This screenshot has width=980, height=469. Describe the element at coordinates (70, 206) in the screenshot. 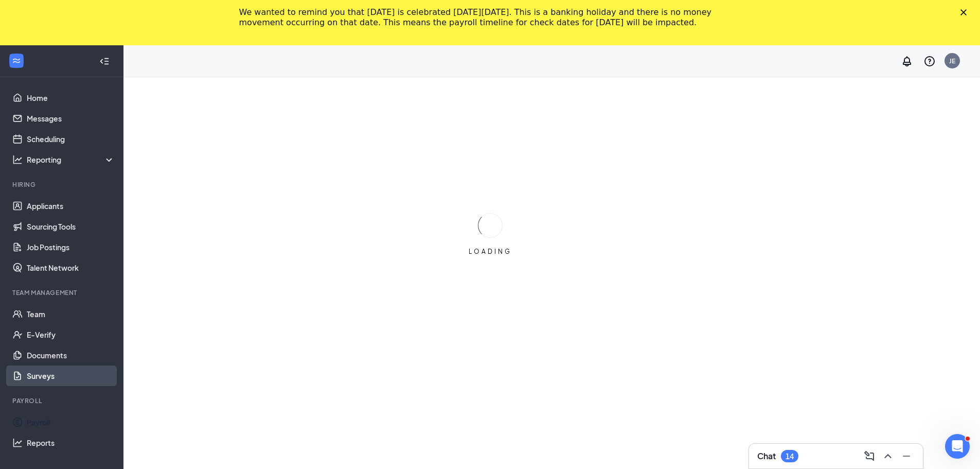

I see `a: Applicants` at that location.